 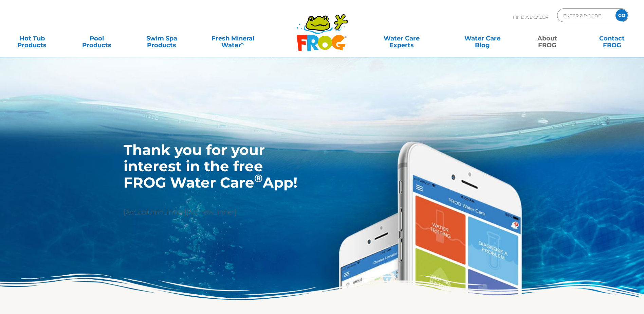 I want to click on a: AboutFROG, so click(x=547, y=38).